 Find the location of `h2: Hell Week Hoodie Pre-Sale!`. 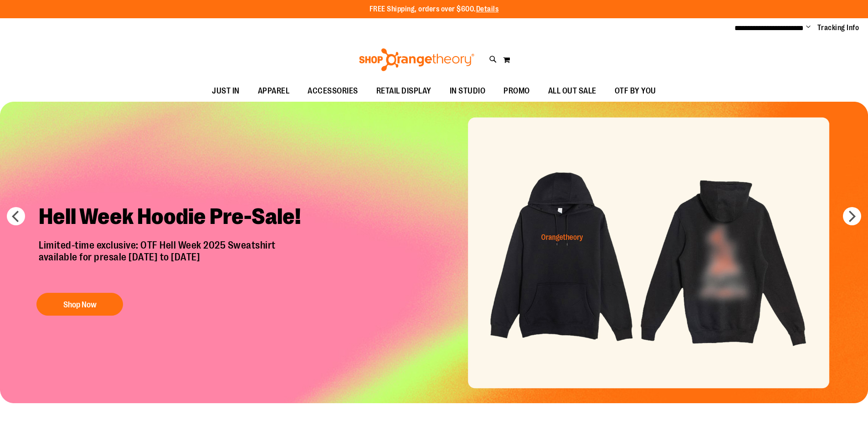

h2: Hell Week Hoodie Pre-Sale! is located at coordinates (174, 217).